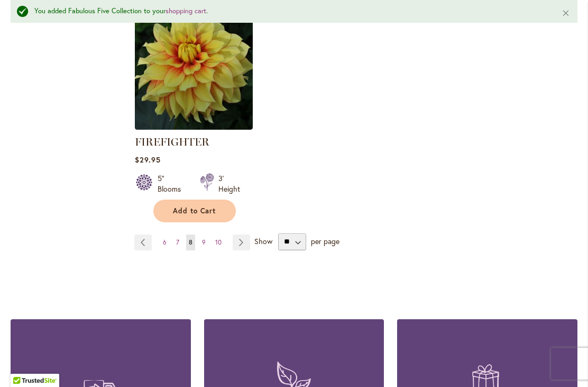  I want to click on a: shopping cart, so click(186, 11).